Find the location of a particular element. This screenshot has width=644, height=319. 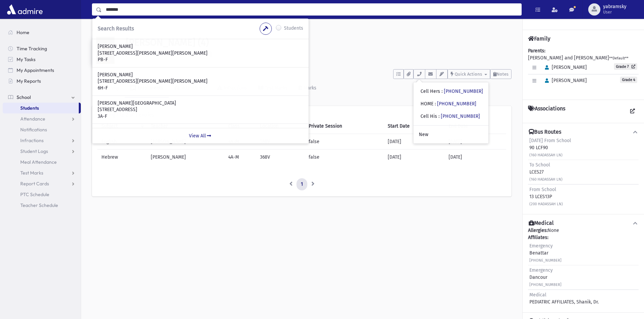

a: My Reports is located at coordinates (42, 81).